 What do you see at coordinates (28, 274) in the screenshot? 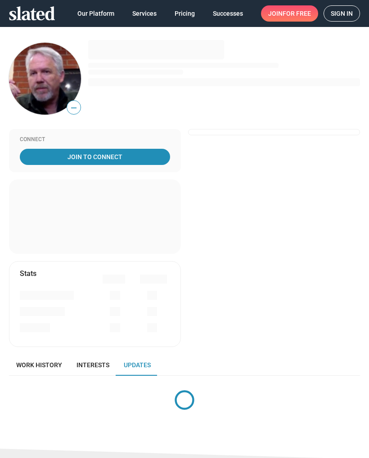
I see `mat-card-title: Stats` at bounding box center [28, 274].